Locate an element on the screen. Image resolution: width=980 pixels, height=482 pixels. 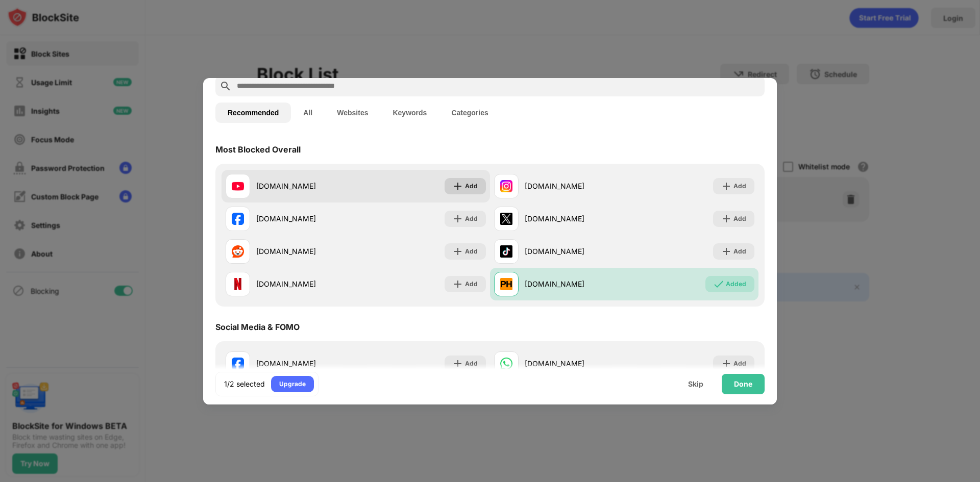
button: Websites is located at coordinates (353, 113).